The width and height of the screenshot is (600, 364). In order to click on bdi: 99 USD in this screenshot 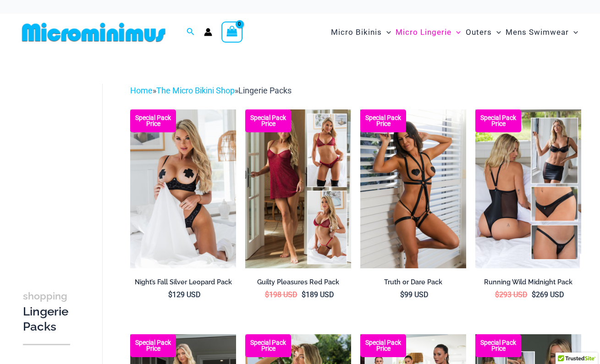, I will do `click(414, 295)`.